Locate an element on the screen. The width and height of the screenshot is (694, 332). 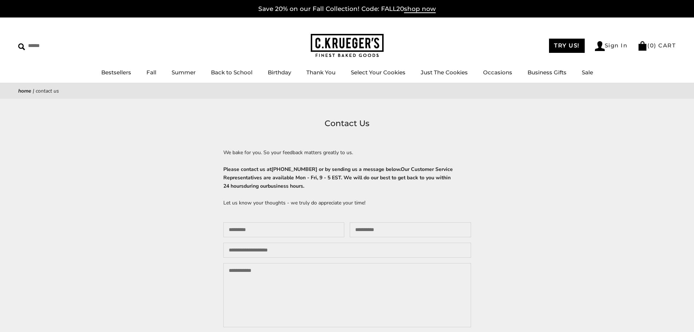
a: (0) CART is located at coordinates (657, 45).